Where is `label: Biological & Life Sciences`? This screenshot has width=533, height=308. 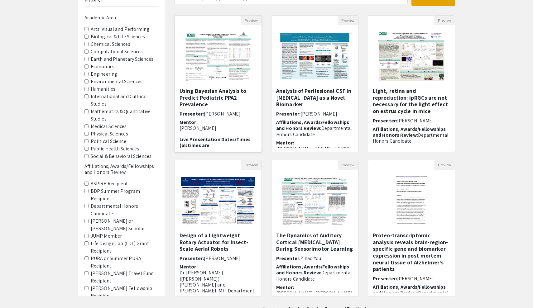 label: Biological & Life Sciences is located at coordinates (118, 37).